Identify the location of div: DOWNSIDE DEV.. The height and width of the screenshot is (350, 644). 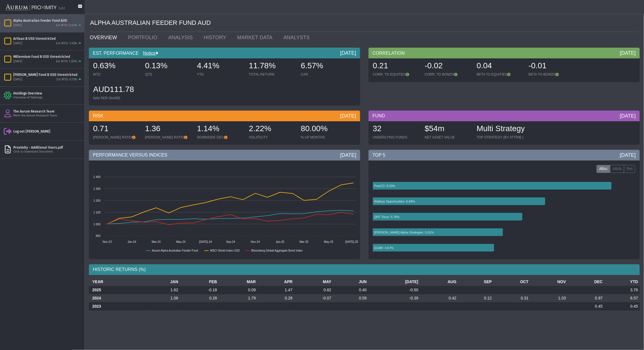
(220, 138).